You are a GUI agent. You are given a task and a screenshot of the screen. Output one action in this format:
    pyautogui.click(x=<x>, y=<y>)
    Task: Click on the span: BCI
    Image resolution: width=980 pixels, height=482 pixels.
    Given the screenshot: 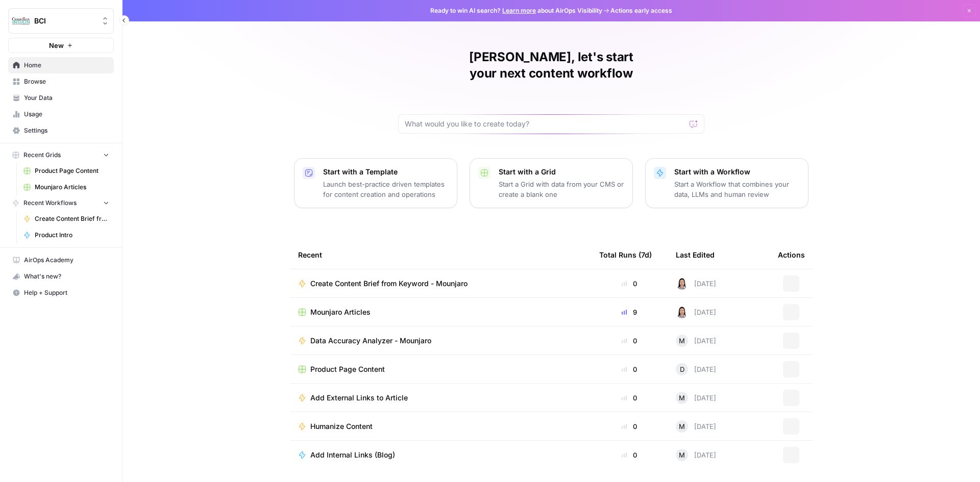 What is the action you would take?
    pyautogui.click(x=65, y=21)
    